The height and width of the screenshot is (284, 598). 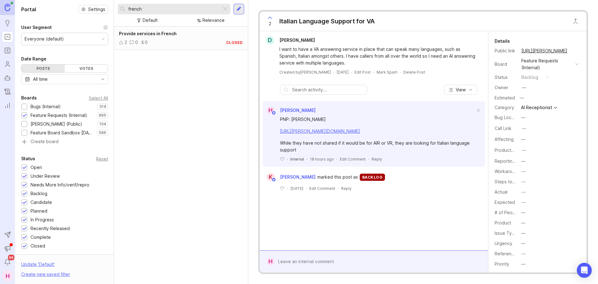 I want to click on h1: Portal, so click(x=29, y=9).